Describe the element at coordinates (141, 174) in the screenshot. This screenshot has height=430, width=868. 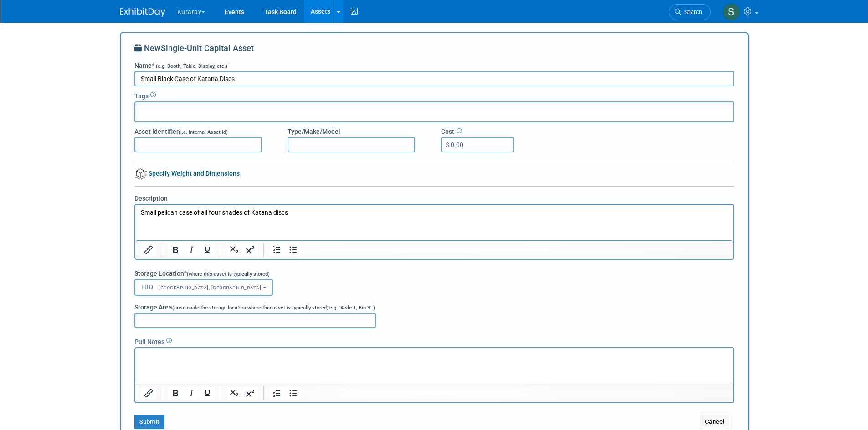
I see `img: bvolume.png` at that location.